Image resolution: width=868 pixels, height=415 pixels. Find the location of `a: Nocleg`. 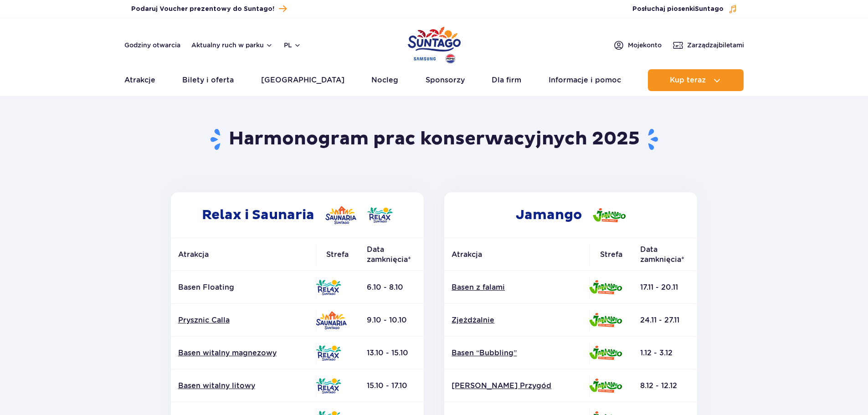

a: Nocleg is located at coordinates (385, 80).